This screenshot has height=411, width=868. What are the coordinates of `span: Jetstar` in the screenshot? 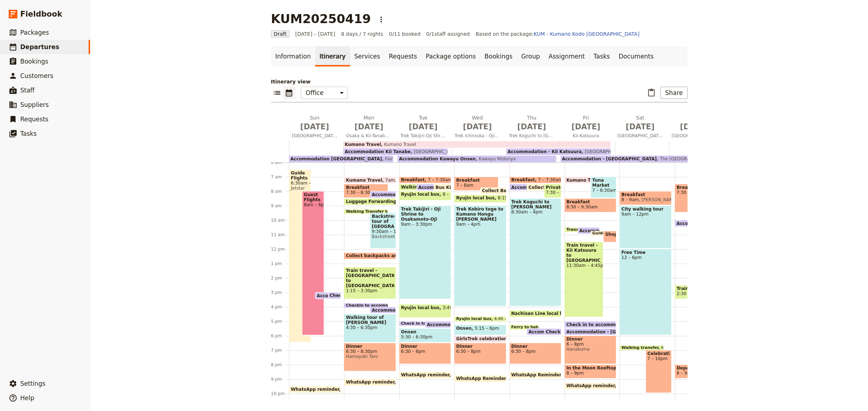 It's located at (300, 188).